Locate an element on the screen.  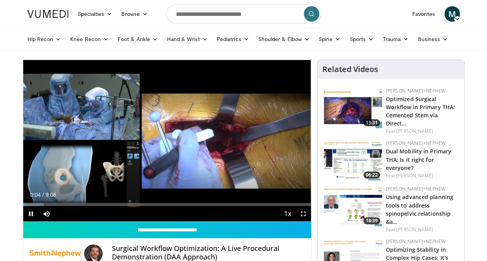
a: 18:39 is located at coordinates (353, 206).